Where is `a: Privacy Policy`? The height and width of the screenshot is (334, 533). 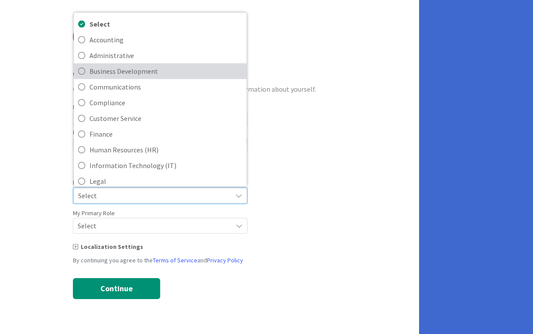
a: Privacy Policy is located at coordinates (225, 260).